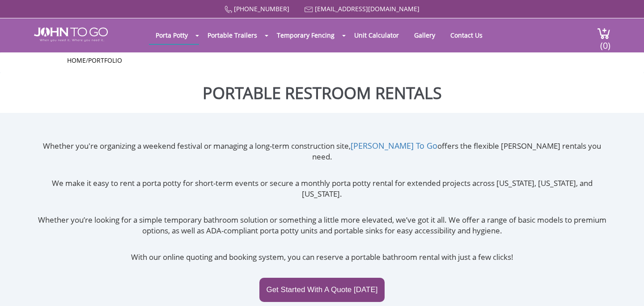 Image resolution: width=644 pixels, height=306 pixels. I want to click on a: Home, so click(77, 60).